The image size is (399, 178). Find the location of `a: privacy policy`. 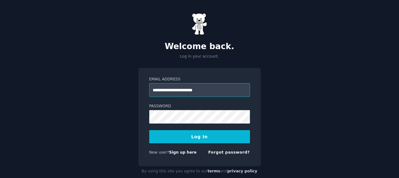

a: privacy policy is located at coordinates (243, 171).